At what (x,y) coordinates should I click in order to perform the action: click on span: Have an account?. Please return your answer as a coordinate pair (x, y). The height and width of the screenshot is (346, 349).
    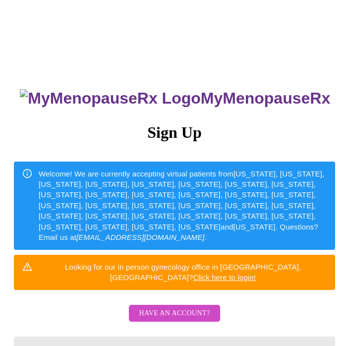
    Looking at the image, I should click on (174, 314).